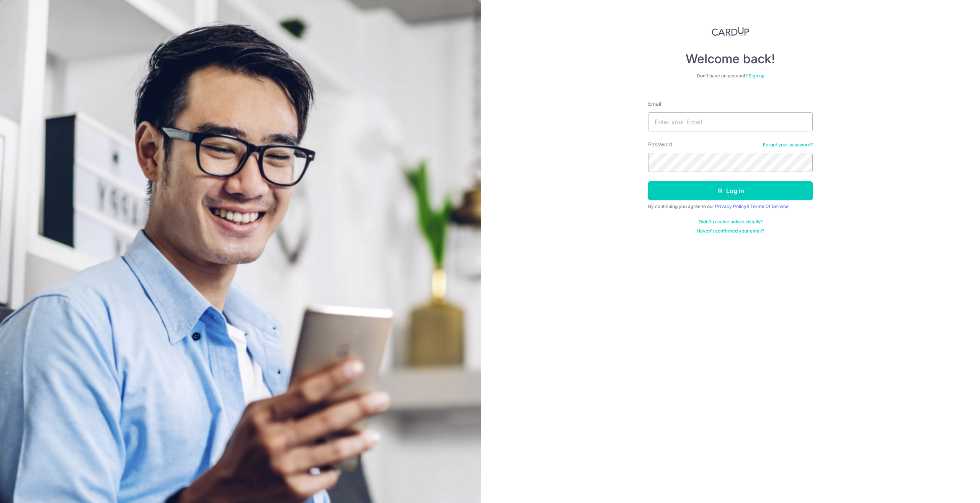  I want to click on a: Privacy Policy, so click(731, 206).